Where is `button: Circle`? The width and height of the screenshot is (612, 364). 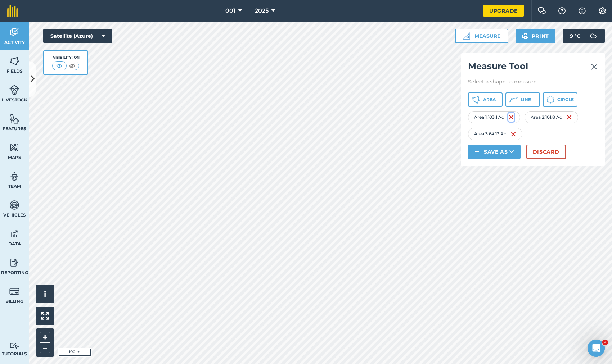 button: Circle is located at coordinates (560, 100).